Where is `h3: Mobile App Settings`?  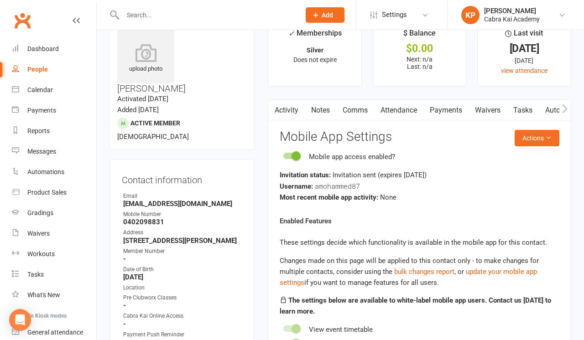
h3: Mobile App Settings is located at coordinates (419, 137).